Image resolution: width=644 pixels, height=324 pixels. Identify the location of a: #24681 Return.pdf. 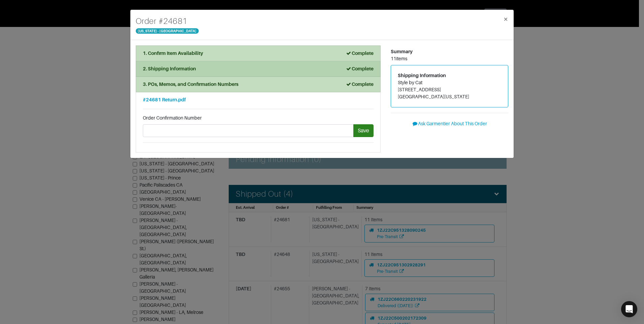
(164, 100).